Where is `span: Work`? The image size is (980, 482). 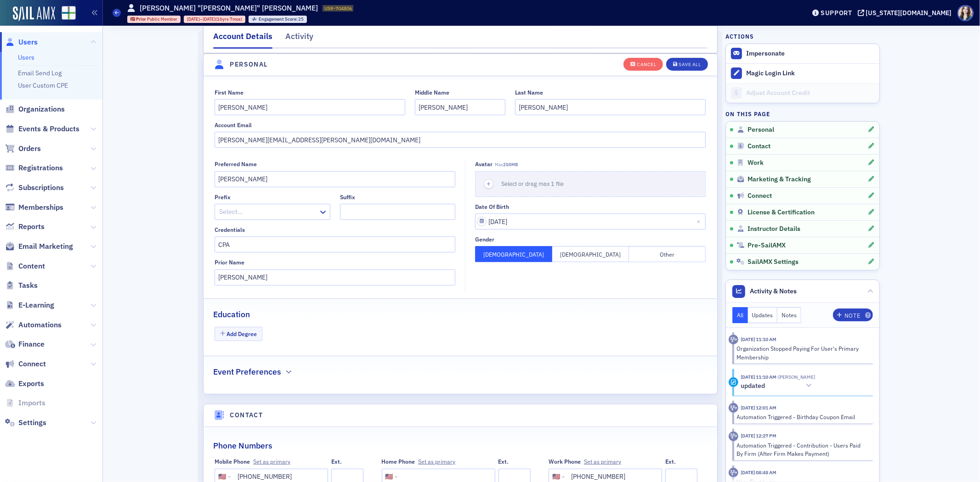 span: Work is located at coordinates (756, 163).